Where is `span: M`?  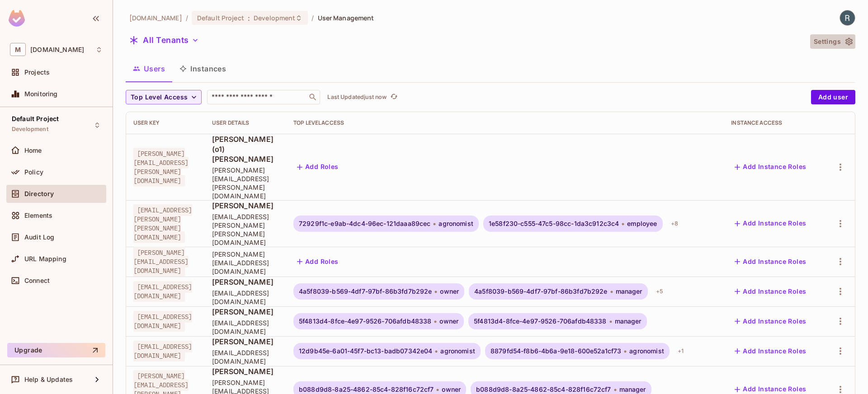
span: M is located at coordinates (17, 49).